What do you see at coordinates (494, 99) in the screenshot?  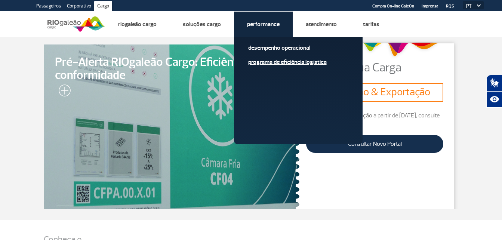 I see `button: Abrir recursos assistivos.` at bounding box center [494, 99].